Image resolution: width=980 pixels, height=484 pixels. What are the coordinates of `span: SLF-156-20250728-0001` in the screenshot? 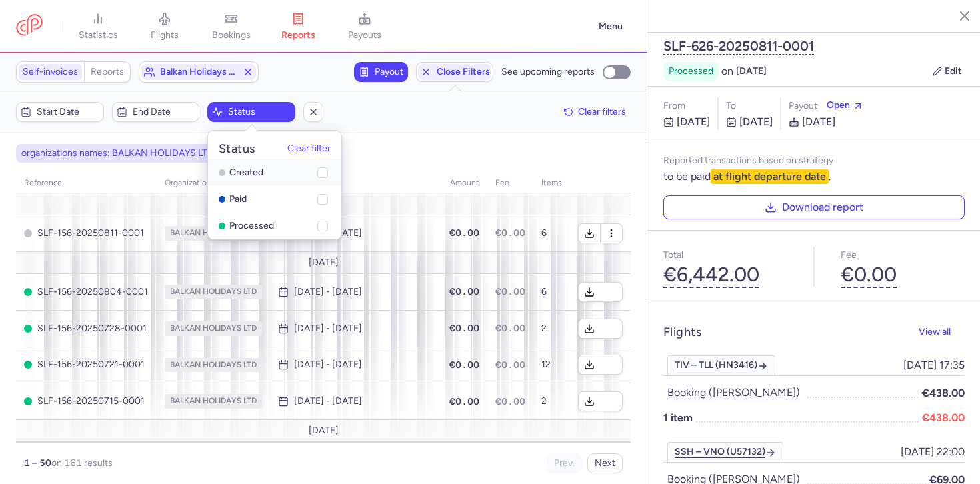 It's located at (86, 329).